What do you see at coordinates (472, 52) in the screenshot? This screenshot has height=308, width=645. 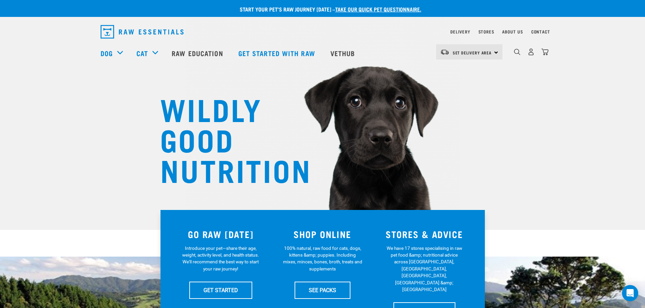 I see `span: Set Delivery Area` at bounding box center [472, 52].